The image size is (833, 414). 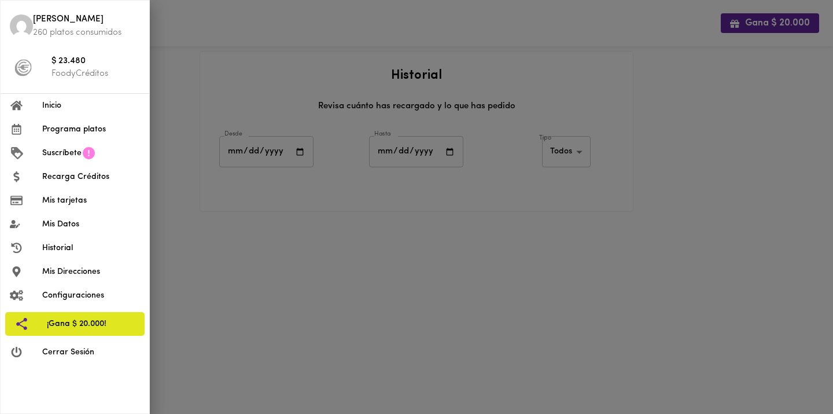 I want to click on span: Programa platos, so click(x=91, y=129).